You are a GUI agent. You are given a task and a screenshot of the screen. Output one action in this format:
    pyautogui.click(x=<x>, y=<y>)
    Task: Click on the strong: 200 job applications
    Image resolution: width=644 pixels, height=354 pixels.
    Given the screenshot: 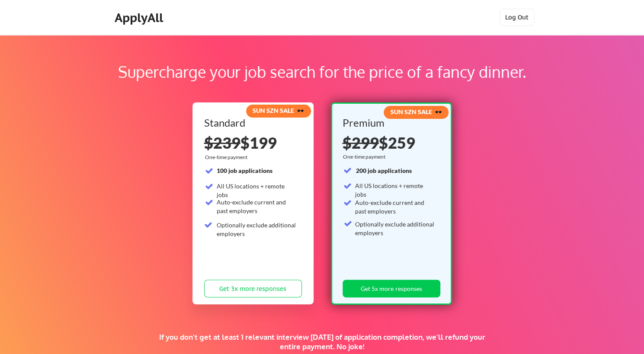 What is the action you would take?
    pyautogui.click(x=384, y=171)
    